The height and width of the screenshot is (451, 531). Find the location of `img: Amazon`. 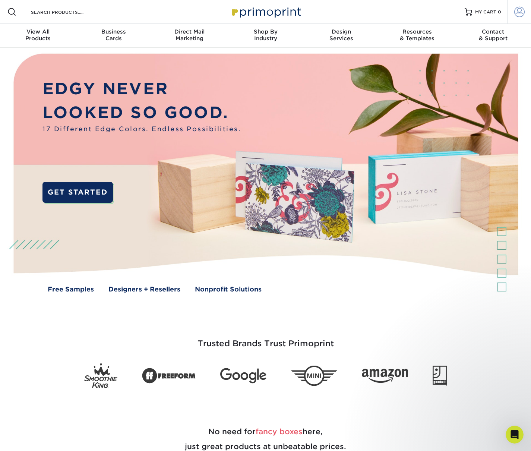

img: Amazon is located at coordinates (385, 376).